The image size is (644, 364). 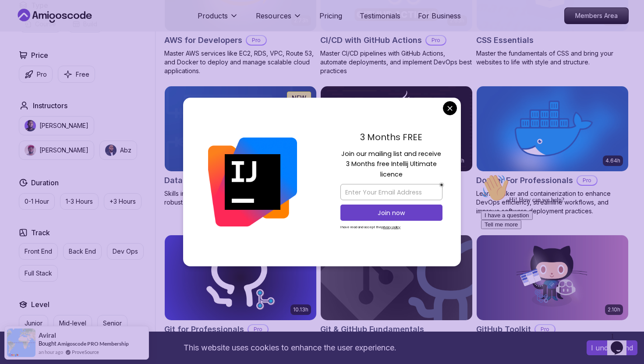 I want to click on p: Master the fundamentals of CSS and bring your websites to life with style and structure., so click(x=552, y=58).